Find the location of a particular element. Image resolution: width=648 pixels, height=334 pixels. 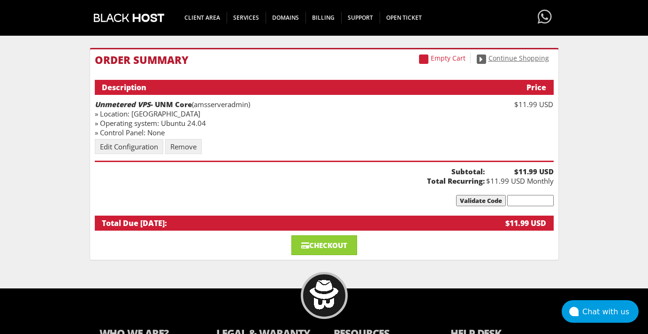

a: Checkout is located at coordinates (324, 245).